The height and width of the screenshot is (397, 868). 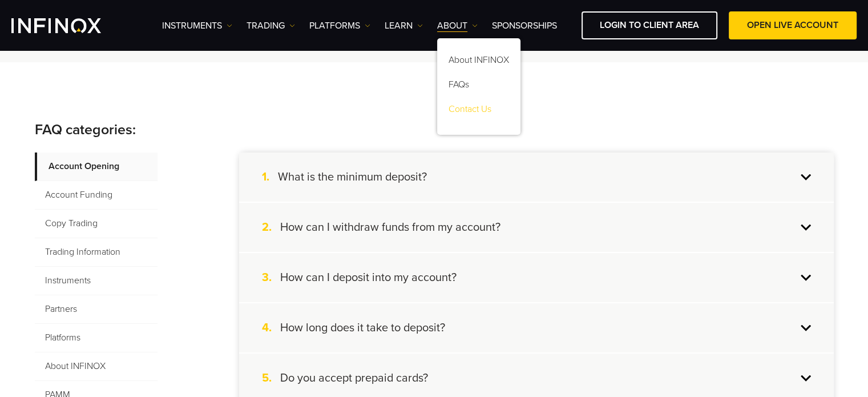 What do you see at coordinates (96, 195) in the screenshot?
I see `span: Account Funding` at bounding box center [96, 195].